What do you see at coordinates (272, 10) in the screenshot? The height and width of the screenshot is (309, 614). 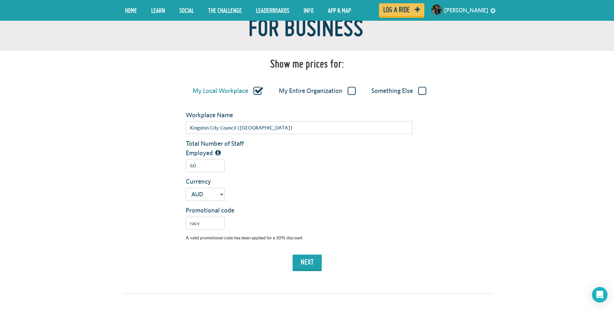 I see `a: Leaderboards` at bounding box center [272, 10].